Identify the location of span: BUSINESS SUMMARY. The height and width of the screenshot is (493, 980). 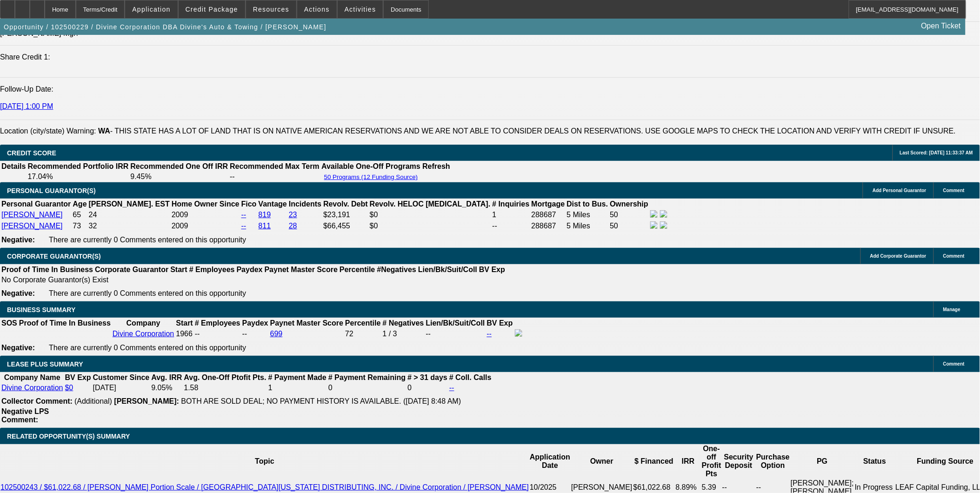
(41, 310).